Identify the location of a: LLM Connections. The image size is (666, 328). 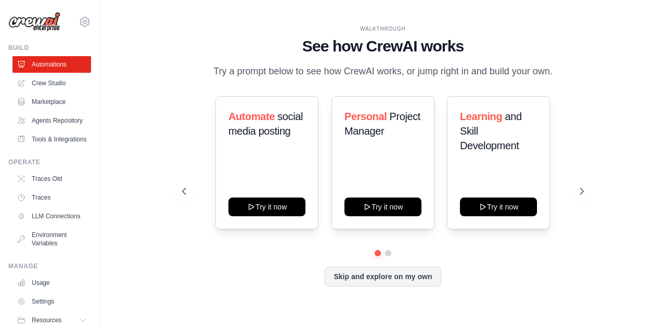
(51, 216).